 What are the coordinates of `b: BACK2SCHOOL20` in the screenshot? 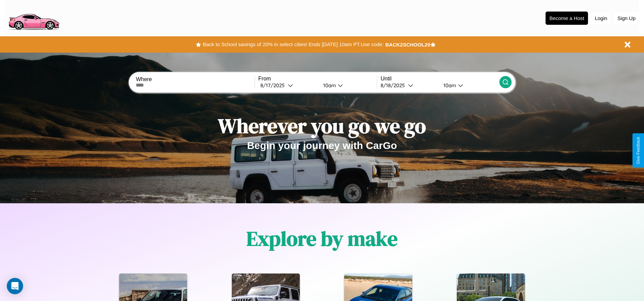 It's located at (408, 44).